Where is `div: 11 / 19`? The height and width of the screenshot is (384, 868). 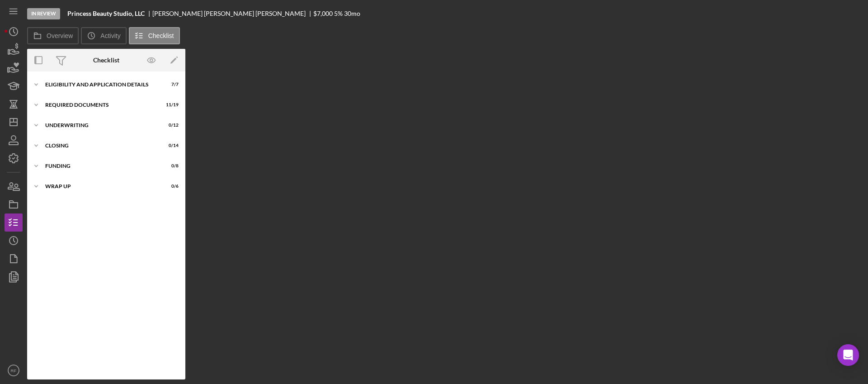
div: 11 / 19 is located at coordinates (170, 105).